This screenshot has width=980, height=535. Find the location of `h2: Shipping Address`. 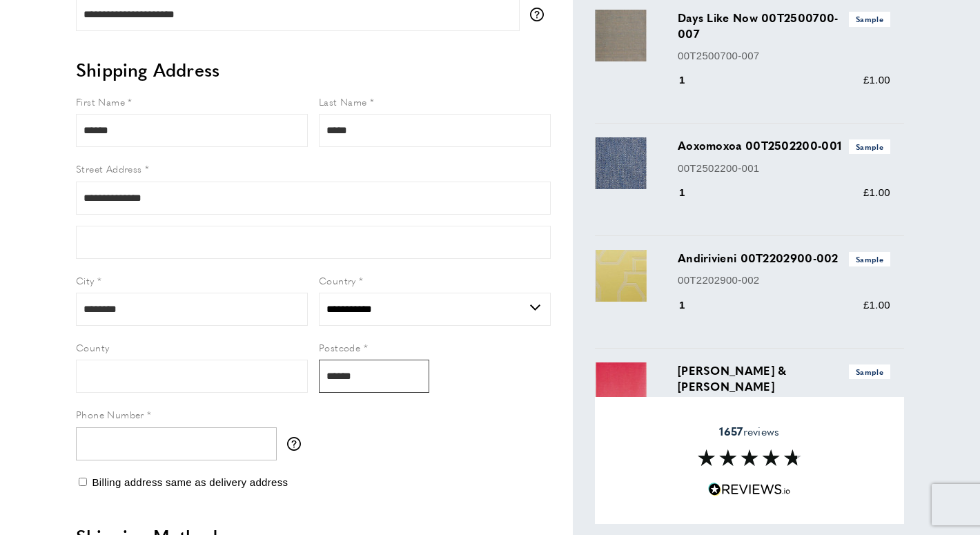

h2: Shipping Address is located at coordinates (314, 69).